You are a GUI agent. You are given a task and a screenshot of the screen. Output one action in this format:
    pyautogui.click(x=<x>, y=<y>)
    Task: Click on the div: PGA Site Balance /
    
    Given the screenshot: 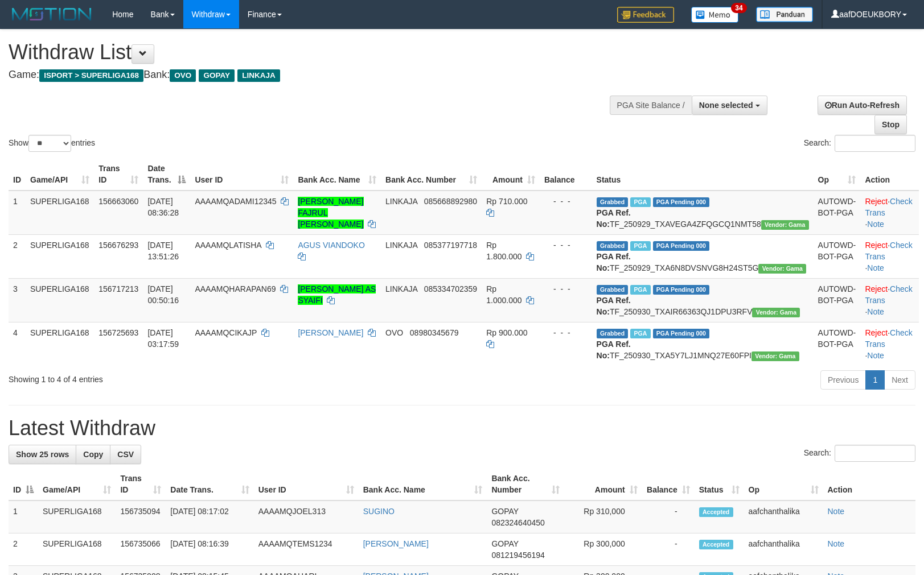 What is the action you would take?
    pyautogui.click(x=651, y=106)
    